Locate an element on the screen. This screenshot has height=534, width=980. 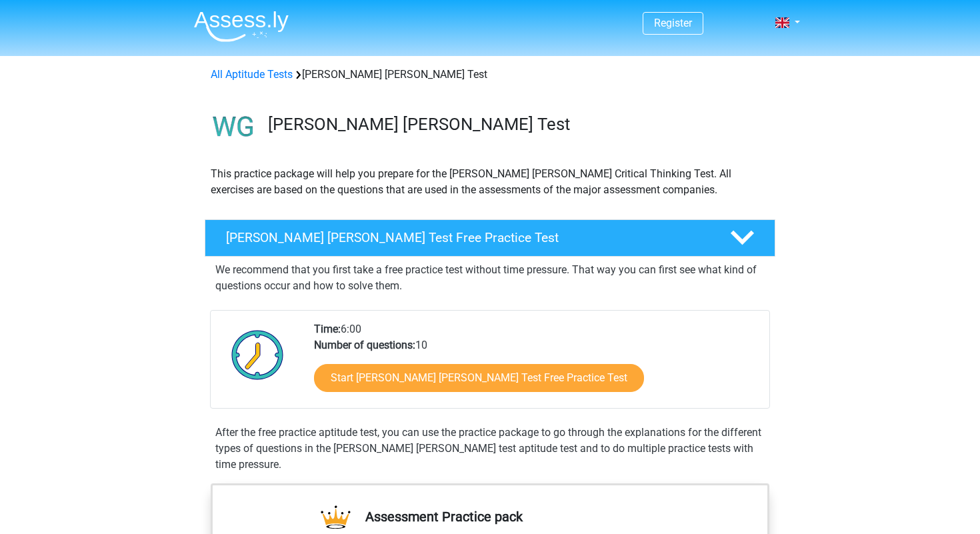
img: watson glaser test is located at coordinates (234, 127).